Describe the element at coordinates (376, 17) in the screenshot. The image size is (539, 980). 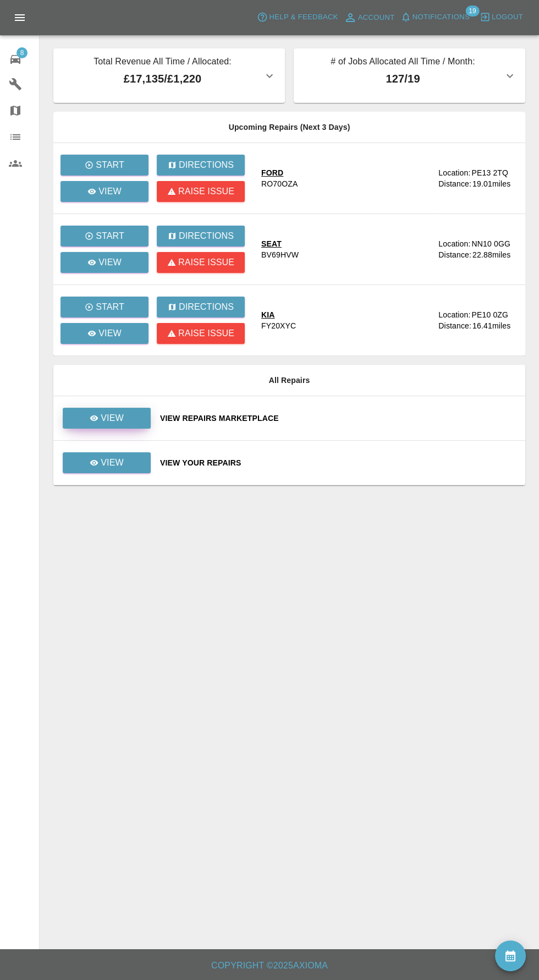
I see `span: Account` at that location.